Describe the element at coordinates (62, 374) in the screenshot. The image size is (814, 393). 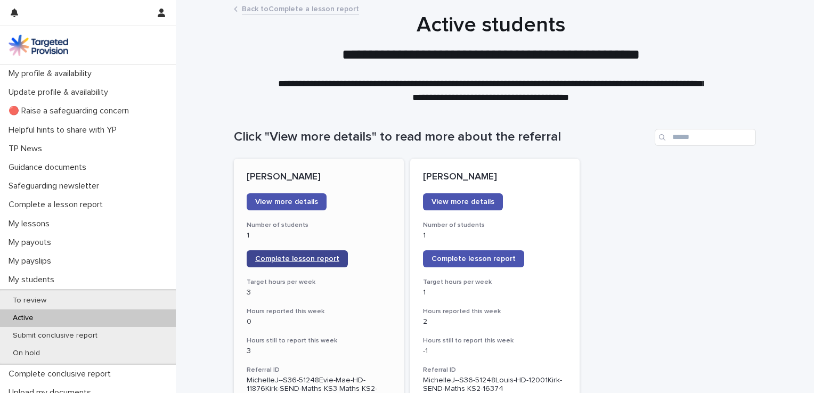
I see `p: Complete conclusive report` at that location.